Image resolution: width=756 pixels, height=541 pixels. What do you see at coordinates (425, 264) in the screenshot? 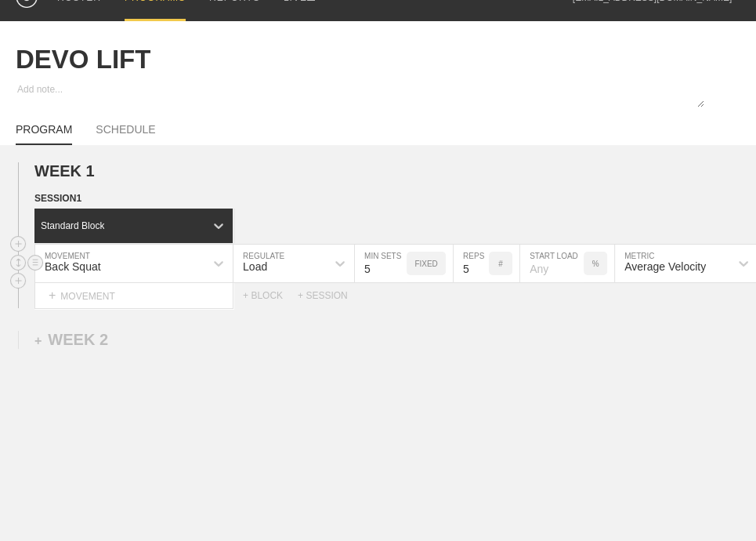
I see `p: FIXED` at bounding box center [425, 264].